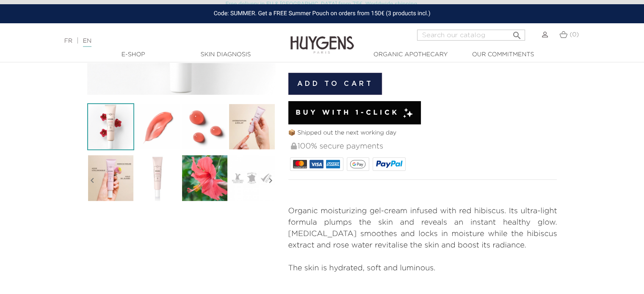 The image size is (644, 294). What do you see at coordinates (133, 55) in the screenshot?
I see `a: E-Shop` at bounding box center [133, 55].